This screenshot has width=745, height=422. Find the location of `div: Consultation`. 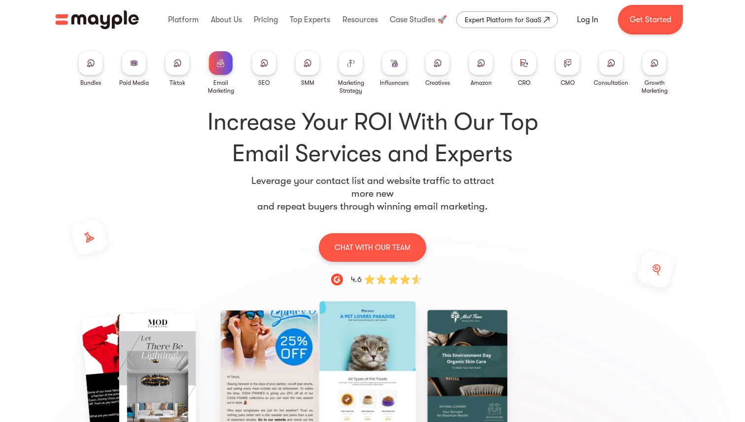

div: Consultation is located at coordinates (611, 83).